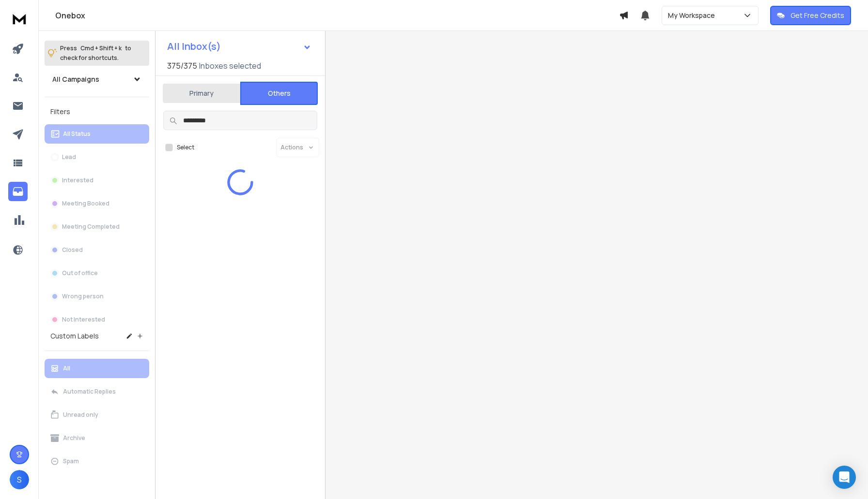 Image resolution: width=868 pixels, height=499 pixels. Describe the element at coordinates (182, 65) in the screenshot. I see `span: 375 / 375` at that location.